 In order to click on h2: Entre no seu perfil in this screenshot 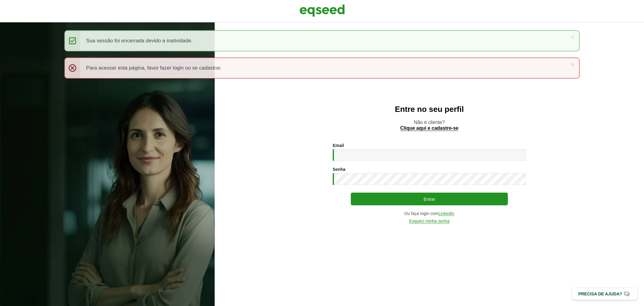, I will do `click(429, 109)`.